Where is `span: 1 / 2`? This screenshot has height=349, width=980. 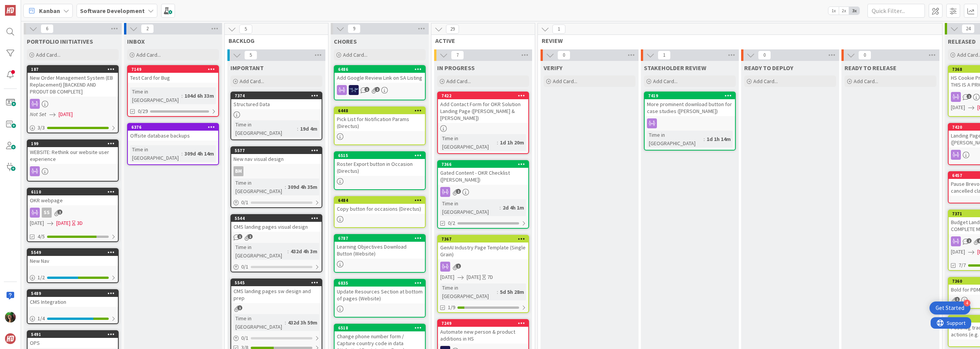 span: 1 / 2 is located at coordinates (41, 278).